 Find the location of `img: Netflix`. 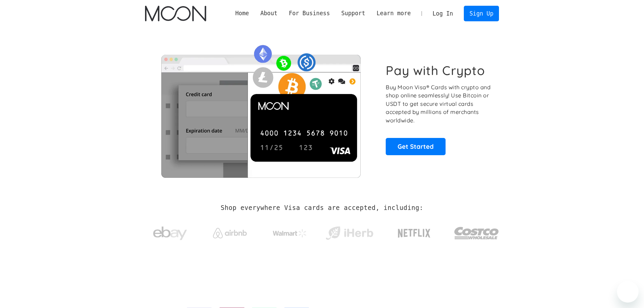

img: Netflix is located at coordinates (414, 233).